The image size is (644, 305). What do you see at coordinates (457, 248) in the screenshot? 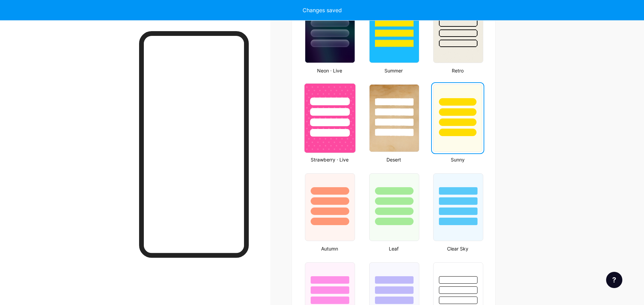
I see `div: Clear Sky` at bounding box center [457, 248].